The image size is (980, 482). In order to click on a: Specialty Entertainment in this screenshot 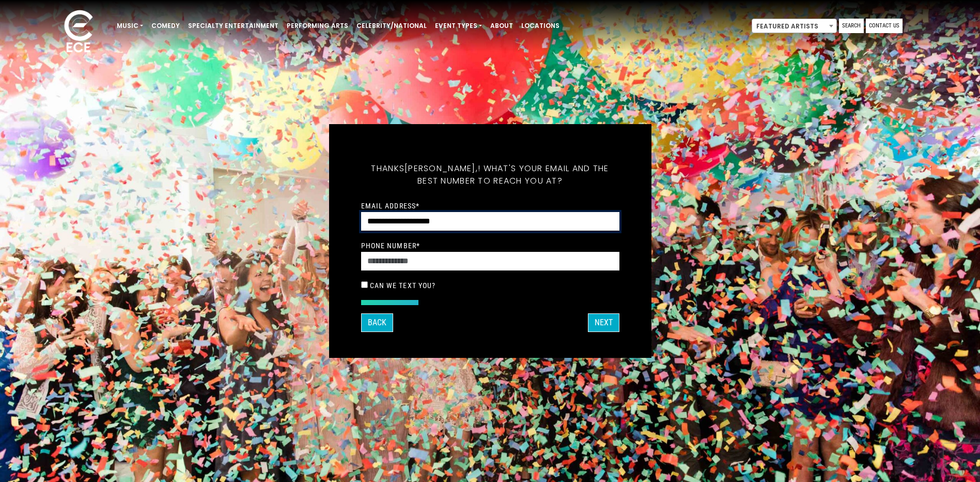, I will do `click(233, 26)`.